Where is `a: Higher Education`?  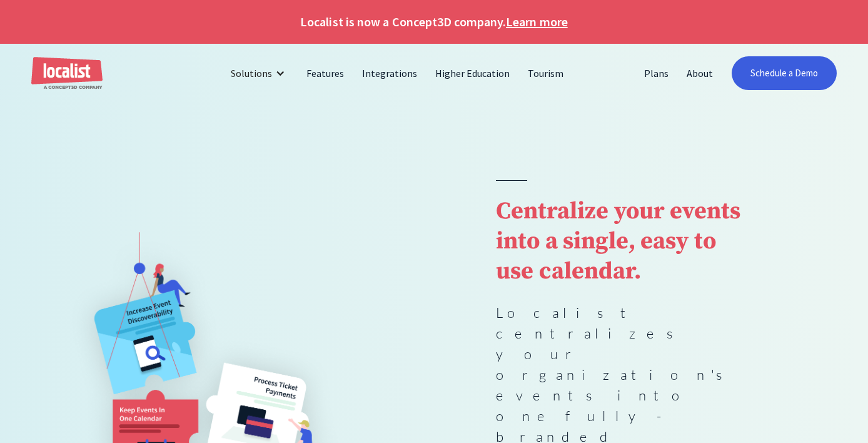
a: Higher Education is located at coordinates (473, 73).